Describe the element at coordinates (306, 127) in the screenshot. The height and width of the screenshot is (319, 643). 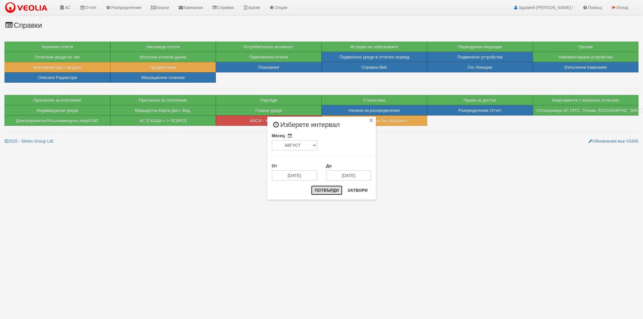
I see `span: Изберете интервал` at that location.